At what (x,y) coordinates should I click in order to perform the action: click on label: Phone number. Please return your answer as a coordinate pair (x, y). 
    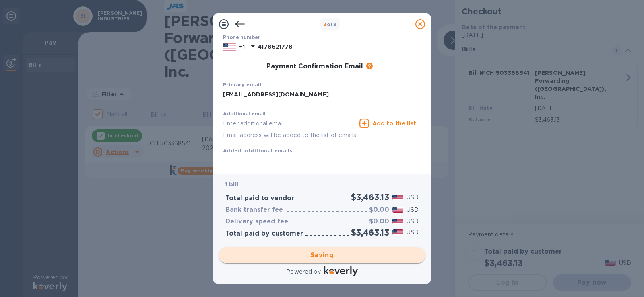
    Looking at the image, I should click on (242, 38).